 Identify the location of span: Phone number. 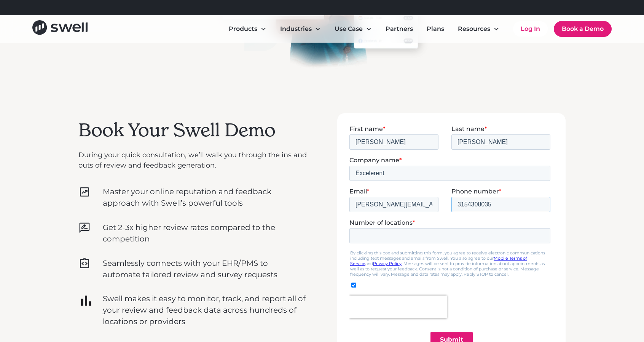
(125, 66).